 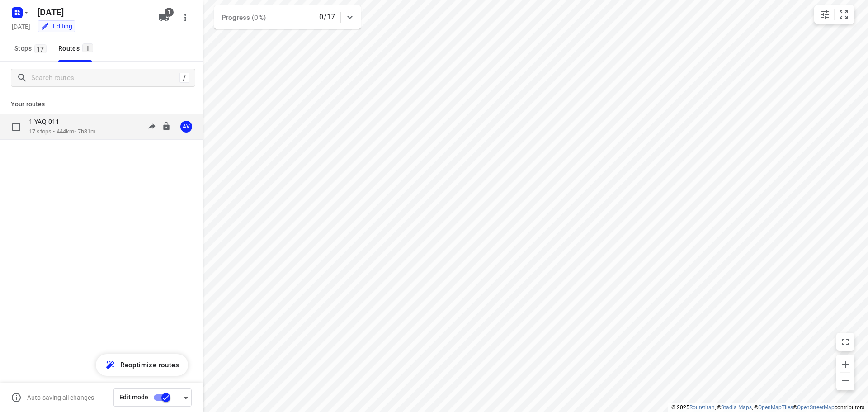 I want to click on p: Auto-saving all changes, so click(x=60, y=397).